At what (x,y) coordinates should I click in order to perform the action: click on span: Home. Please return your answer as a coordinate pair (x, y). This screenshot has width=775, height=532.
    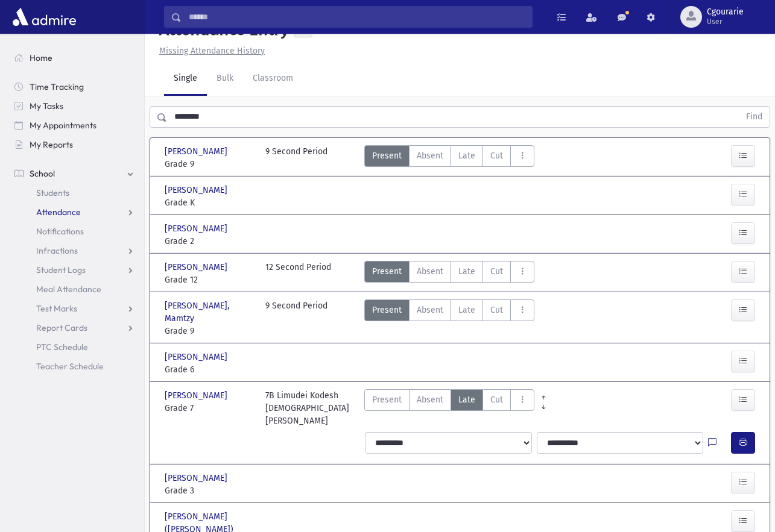
    Looking at the image, I should click on (41, 58).